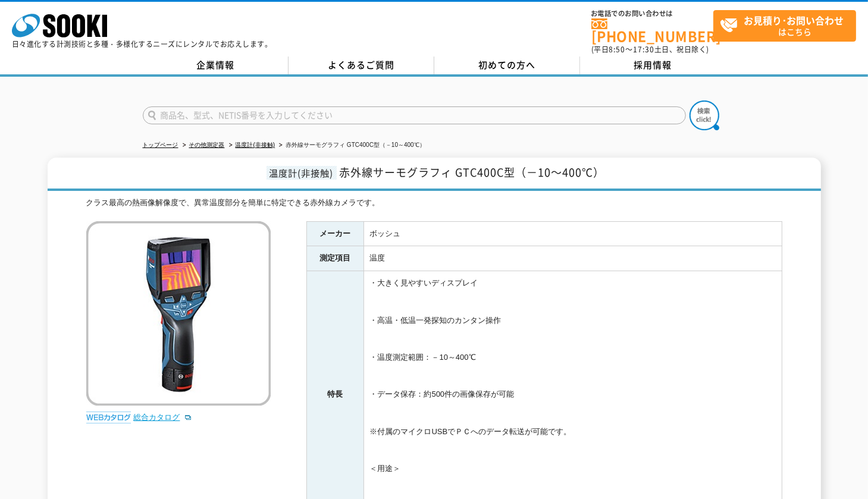  Describe the element at coordinates (705, 115) in the screenshot. I see `img: btn_search.png` at that location.